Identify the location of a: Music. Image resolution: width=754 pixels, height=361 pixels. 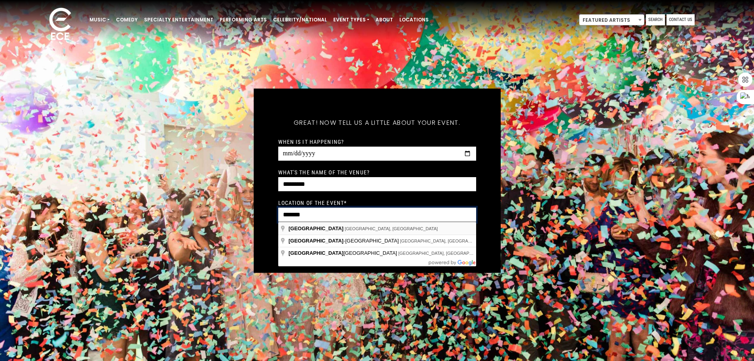
(99, 20).